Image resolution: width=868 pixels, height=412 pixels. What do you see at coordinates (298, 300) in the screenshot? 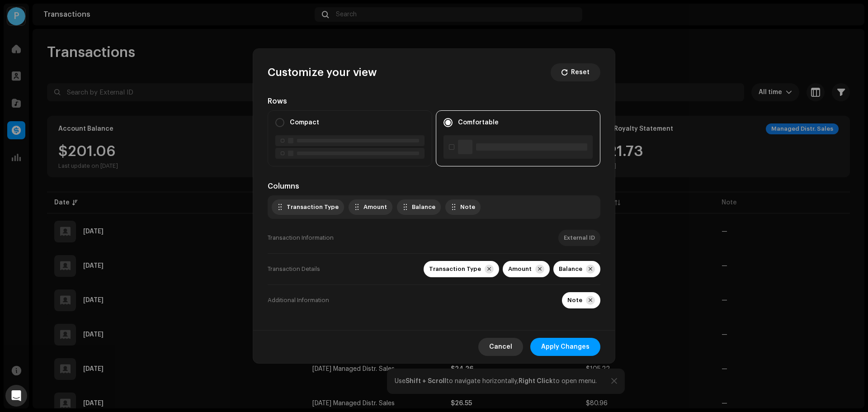
I see `div: Additional Information` at bounding box center [298, 300].